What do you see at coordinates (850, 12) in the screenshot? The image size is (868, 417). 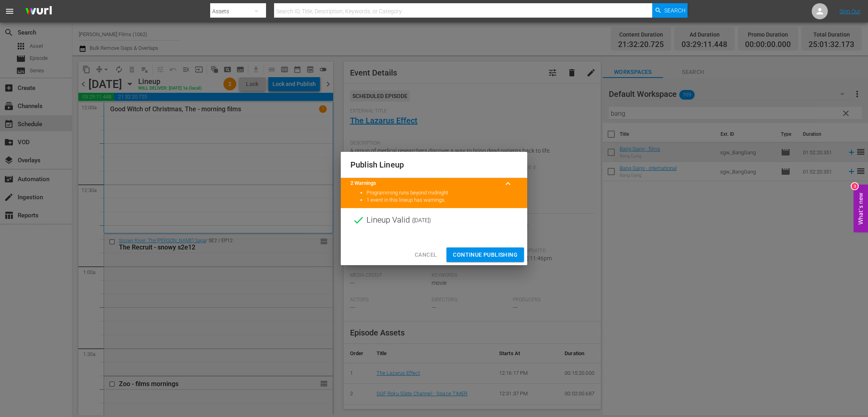 I see `a: Sign Out` at bounding box center [850, 12].